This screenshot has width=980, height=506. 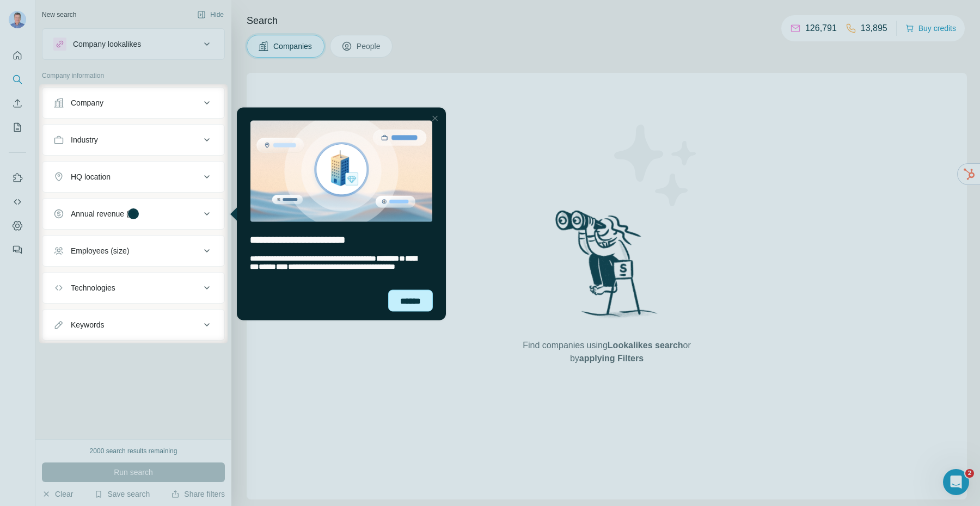 I want to click on div: Industry, so click(x=84, y=140).